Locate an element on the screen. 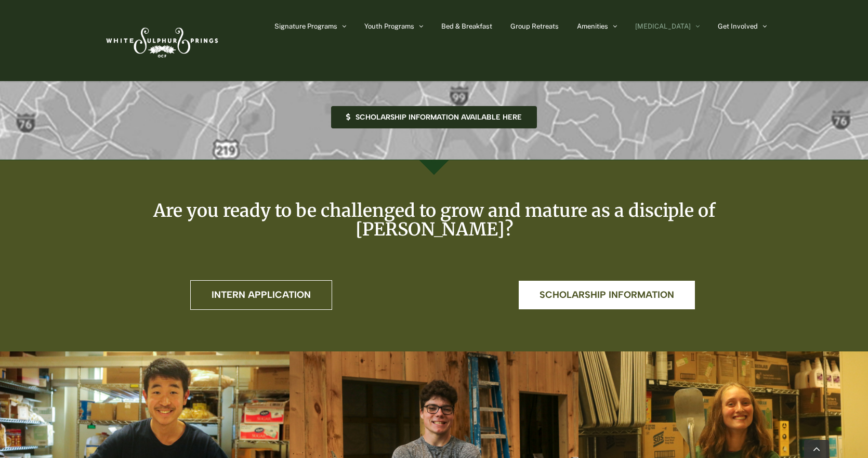 The height and width of the screenshot is (458, 868). span: Get Involved is located at coordinates (738, 26).